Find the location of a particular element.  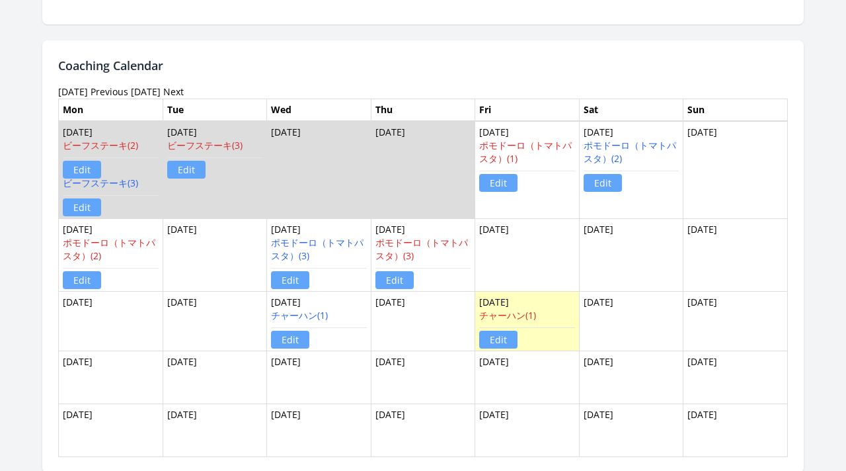

th: Tue is located at coordinates (215, 110).